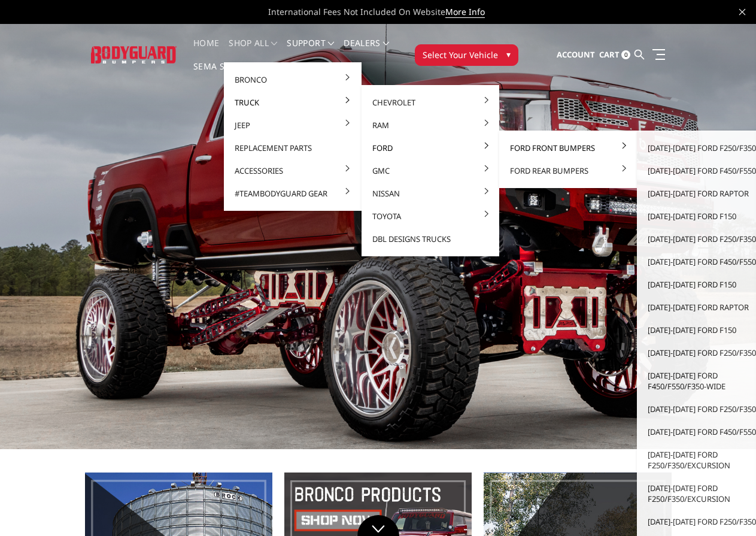 This screenshot has width=756, height=536. What do you see at coordinates (292, 102) in the screenshot?
I see `a: Truck` at bounding box center [292, 102].